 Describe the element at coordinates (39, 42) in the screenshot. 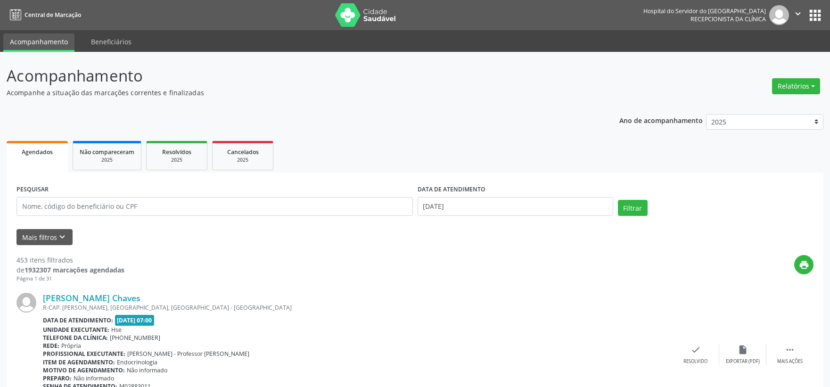

I see `a: Acompanhamento` at that location.